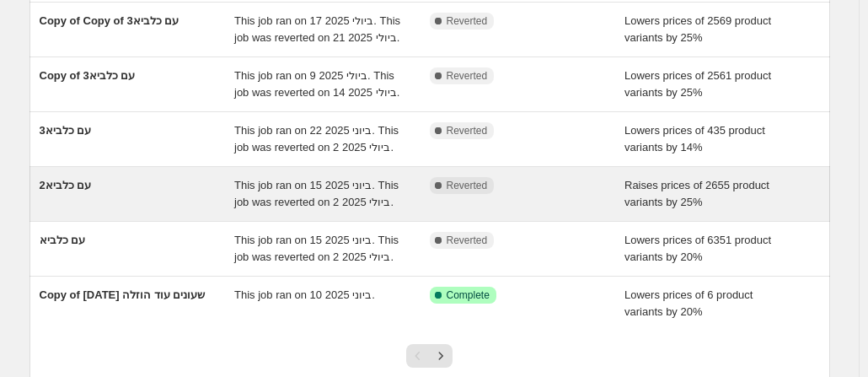 The width and height of the screenshot is (868, 377). What do you see at coordinates (698, 247) in the screenshot?
I see `span: Lowers prices of 6351 product variants by 20%` at bounding box center [698, 247].